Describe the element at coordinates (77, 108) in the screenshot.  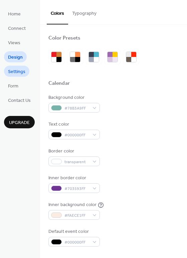
I see `span: #78B3A9FF` at that location.